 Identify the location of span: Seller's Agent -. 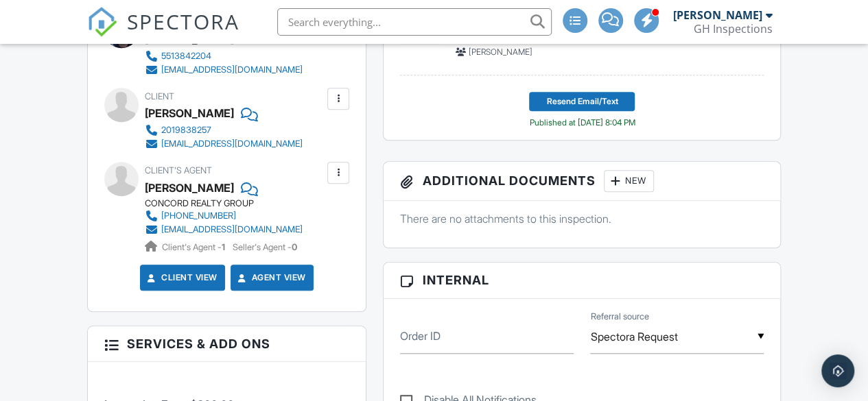
(265, 246).